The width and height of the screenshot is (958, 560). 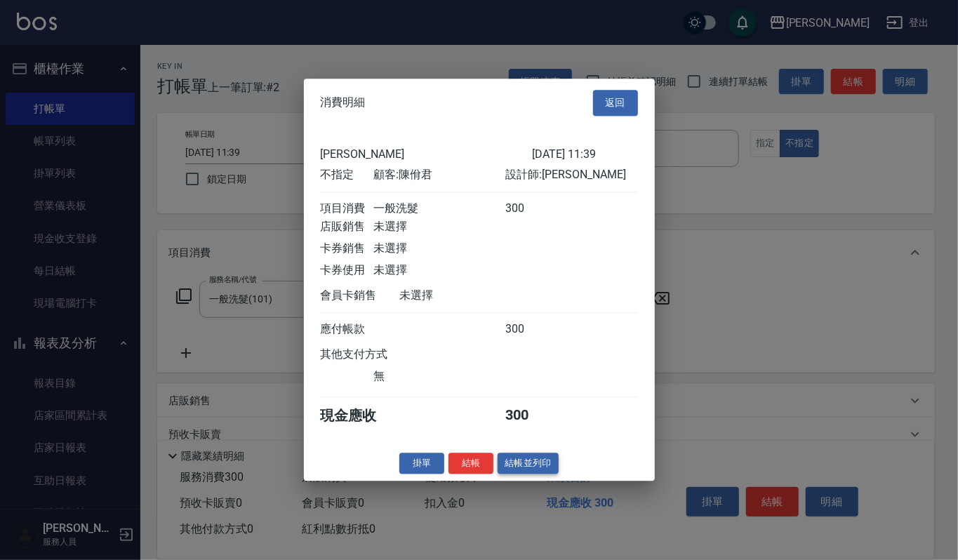 I want to click on div: 不指定, so click(x=346, y=175).